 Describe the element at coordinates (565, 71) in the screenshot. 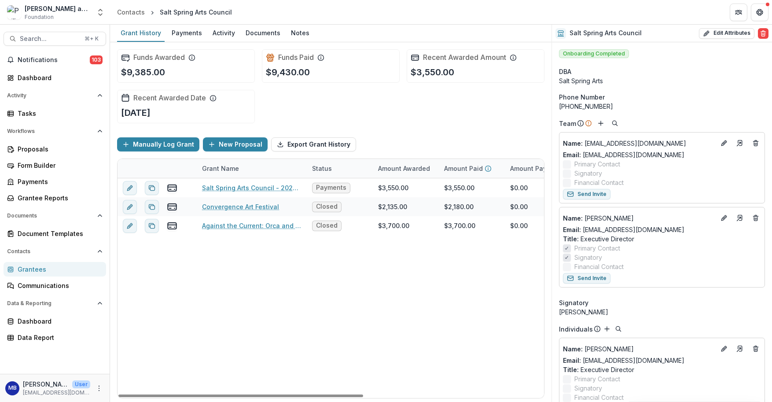

I see `span: DBA` at that location.